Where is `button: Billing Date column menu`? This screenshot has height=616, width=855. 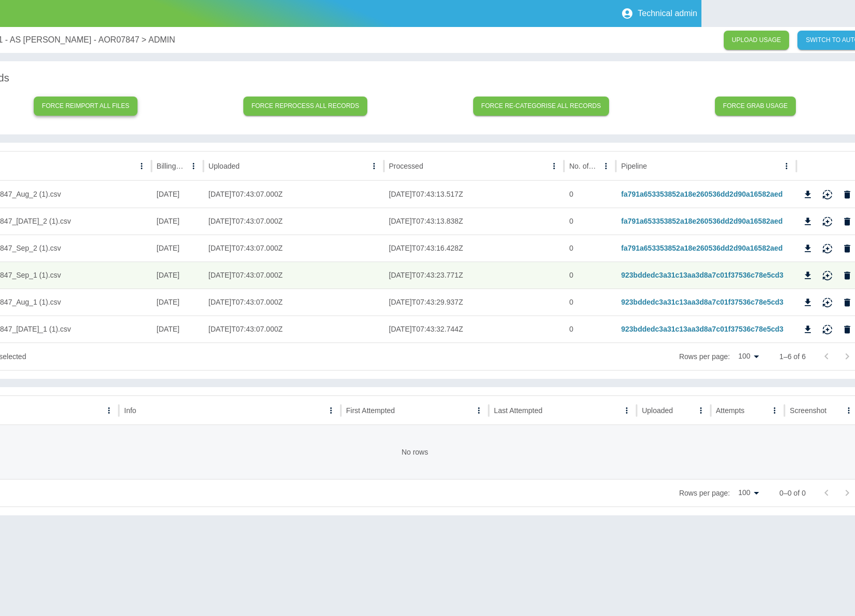
button: Billing Date column menu is located at coordinates (194, 166).